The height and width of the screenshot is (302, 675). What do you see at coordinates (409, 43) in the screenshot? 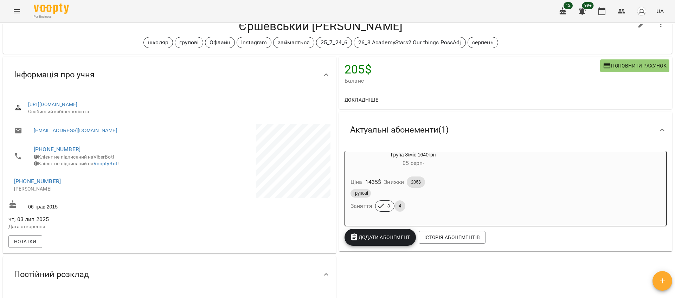
I see `p: 26_3 AcademyStars2 Our things PossAdj` at bounding box center [409, 43].